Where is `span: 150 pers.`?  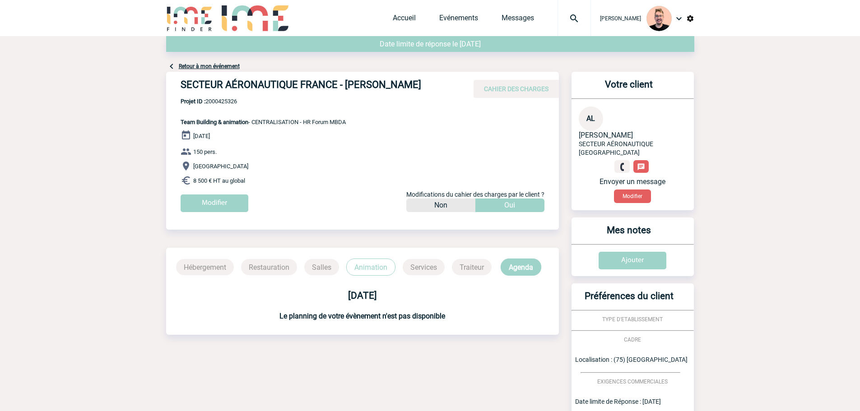
span: 150 pers. is located at coordinates (205, 152).